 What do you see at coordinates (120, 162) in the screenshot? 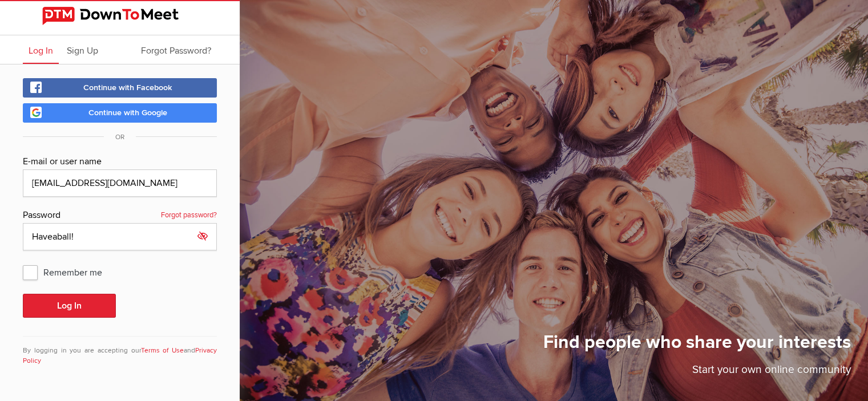
I see `div: E-mail or user name` at bounding box center [120, 162].